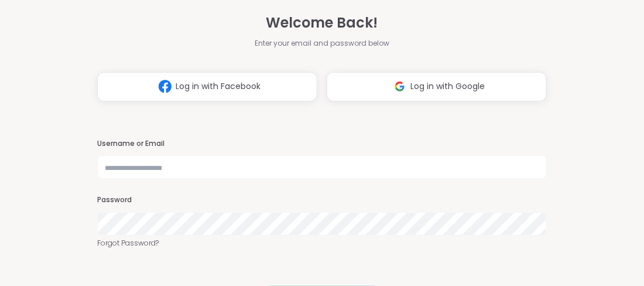 The height and width of the screenshot is (286, 644). What do you see at coordinates (207, 87) in the screenshot?
I see `button: Log in with Facebook` at bounding box center [207, 87].